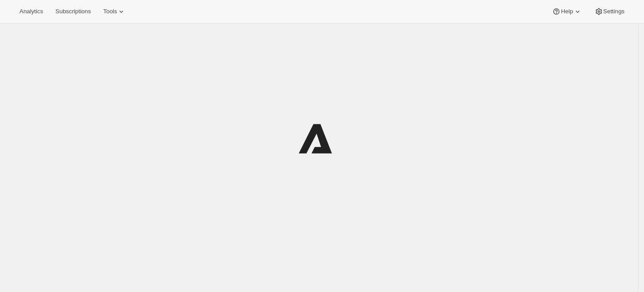 The image size is (644, 292). Describe the element at coordinates (566, 12) in the screenshot. I see `span: Help` at that location.